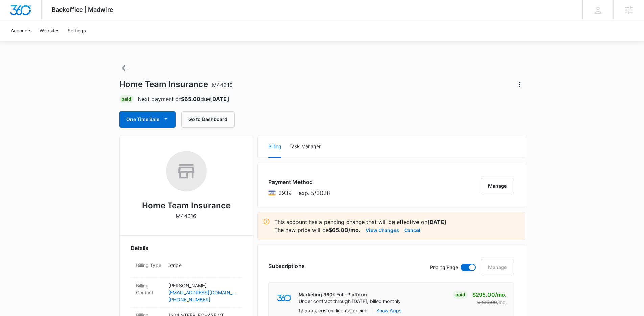 The image size is (644, 316). What do you see at coordinates (149, 265) in the screenshot?
I see `dt: Billing Type` at bounding box center [149, 265].